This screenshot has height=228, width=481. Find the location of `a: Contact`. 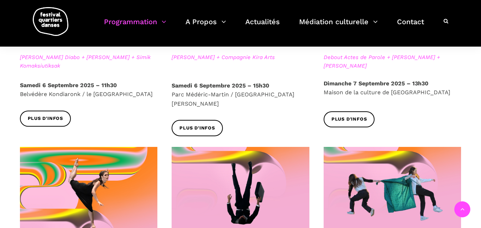

a: Contact is located at coordinates (411, 26).